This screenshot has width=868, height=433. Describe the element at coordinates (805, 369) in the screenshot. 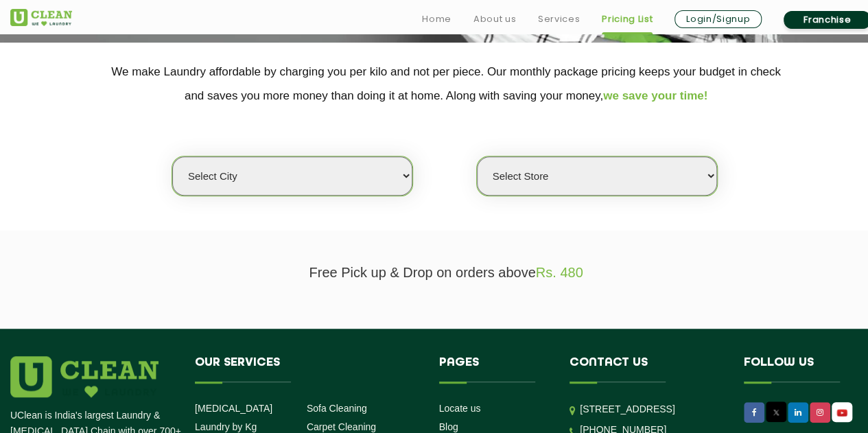

I see `h4: Follow us` at that location.